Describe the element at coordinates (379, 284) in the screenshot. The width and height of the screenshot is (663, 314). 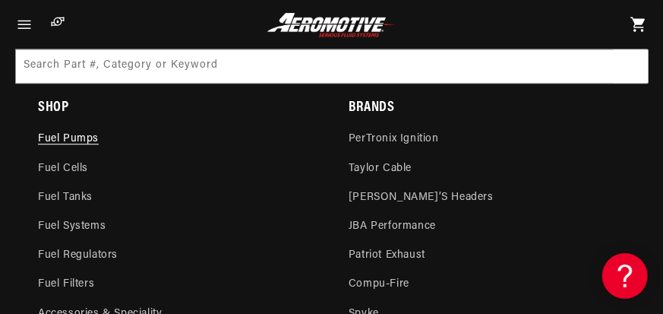
I see `a: Compu-Fire` at that location.